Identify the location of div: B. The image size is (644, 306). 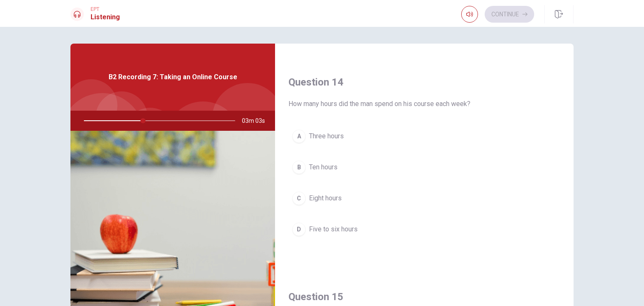
(299, 168).